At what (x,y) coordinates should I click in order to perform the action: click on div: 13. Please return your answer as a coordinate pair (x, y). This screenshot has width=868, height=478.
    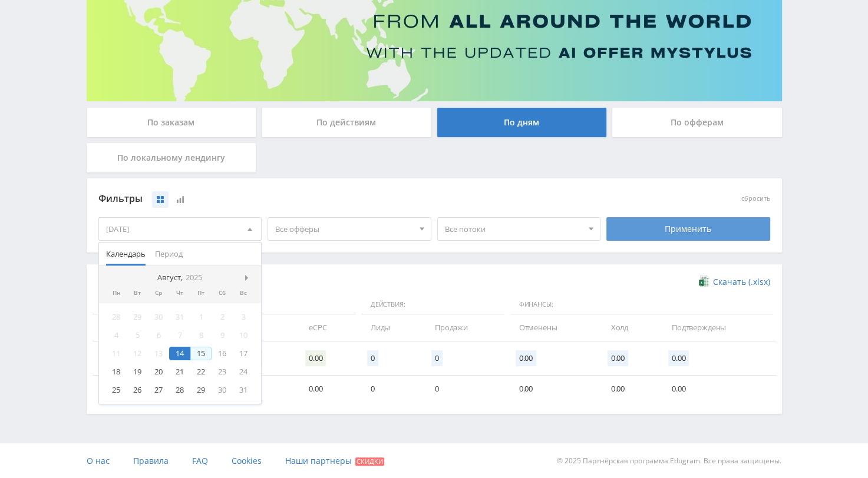
    Looking at the image, I should click on (158, 353).